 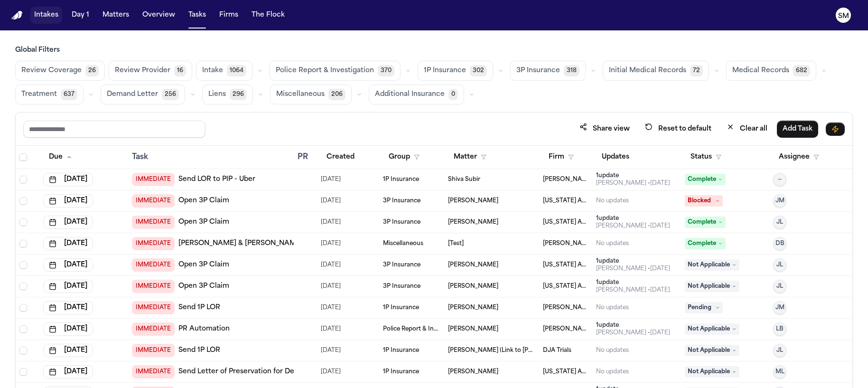 What do you see at coordinates (17, 15) in the screenshot?
I see `img: Finch Logo` at bounding box center [17, 15].